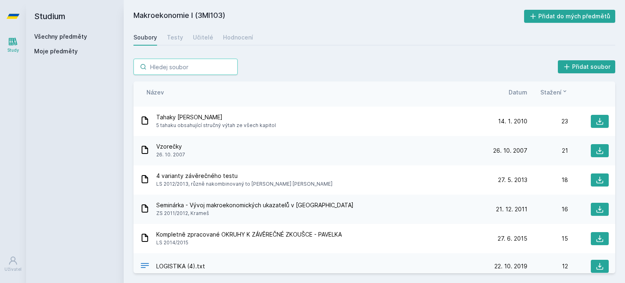 Image resolution: width=625 pixels, height=283 pixels. I want to click on div: 23, so click(548, 121).